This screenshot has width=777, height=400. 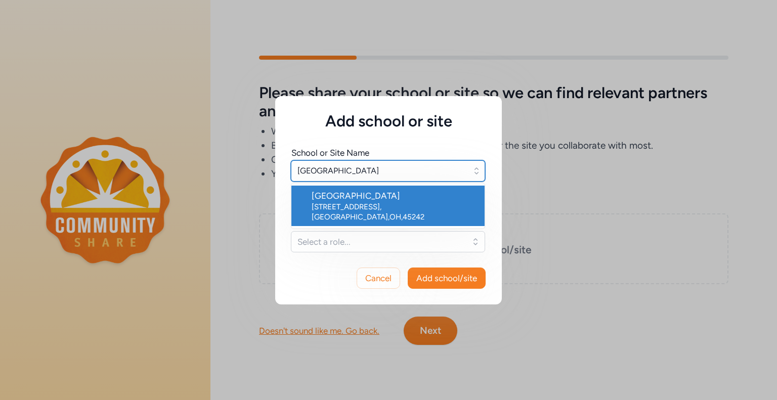 I want to click on h5: Add school or site, so click(x=389, y=121).